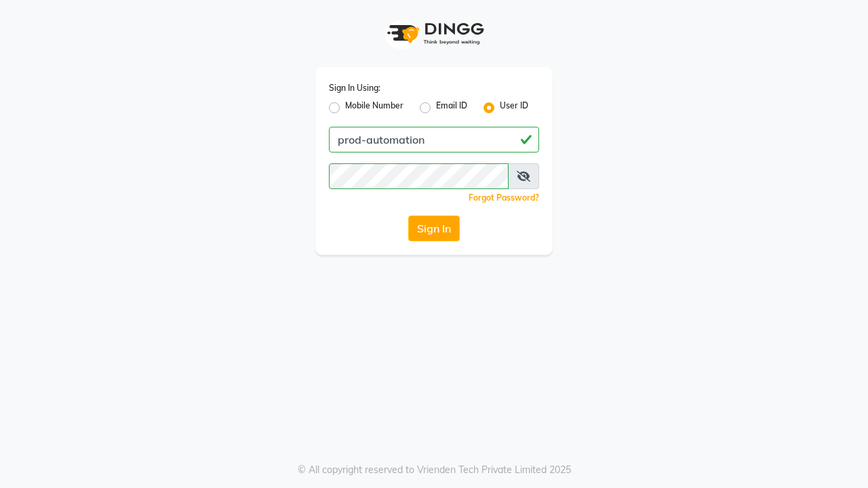 This screenshot has width=868, height=488. I want to click on label: Mobile Number, so click(375, 107).